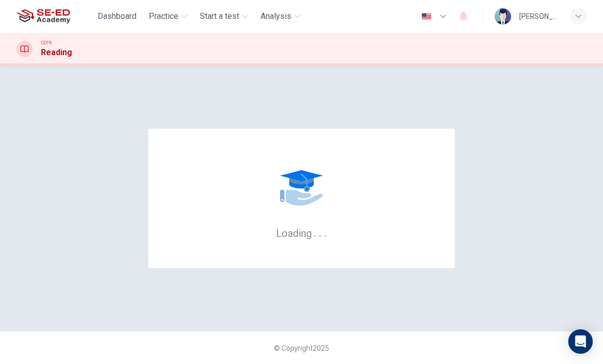  What do you see at coordinates (281, 17) in the screenshot?
I see `button: Analysis` at bounding box center [281, 17].